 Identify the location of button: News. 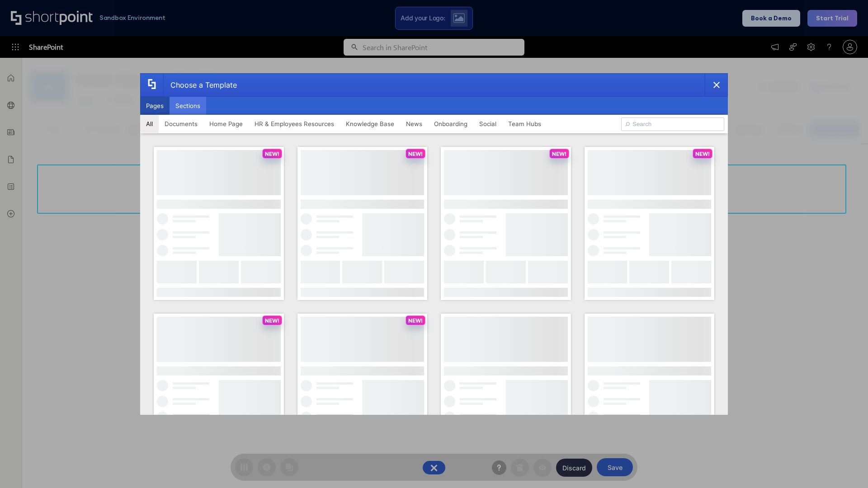
(414, 124).